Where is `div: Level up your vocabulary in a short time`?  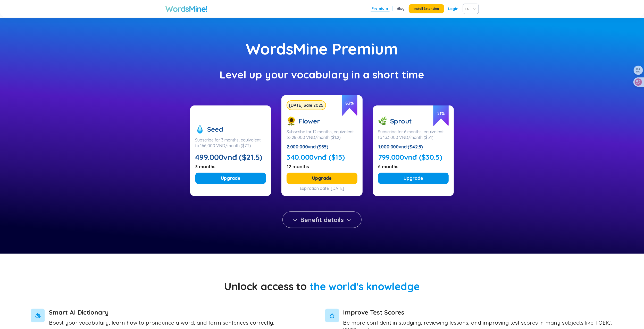 div: Level up your vocabulary in a short time is located at coordinates (322, 75).